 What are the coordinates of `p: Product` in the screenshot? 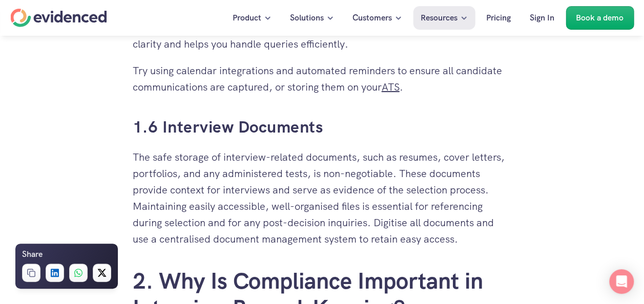 It's located at (247, 18).